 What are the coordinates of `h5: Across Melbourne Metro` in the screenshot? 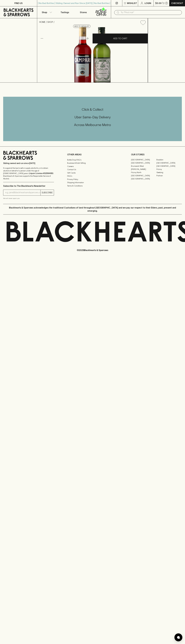 It's located at (92, 125).